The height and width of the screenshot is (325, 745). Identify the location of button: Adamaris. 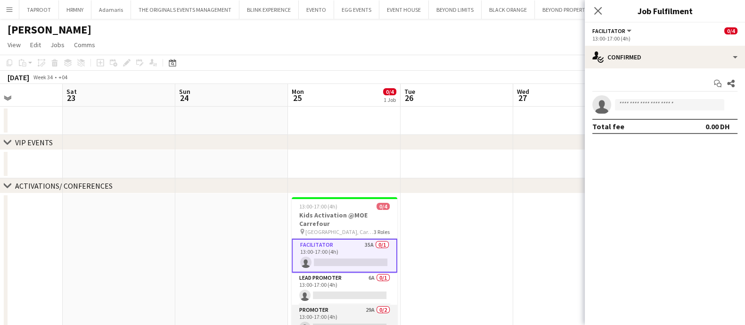
(111, 9).